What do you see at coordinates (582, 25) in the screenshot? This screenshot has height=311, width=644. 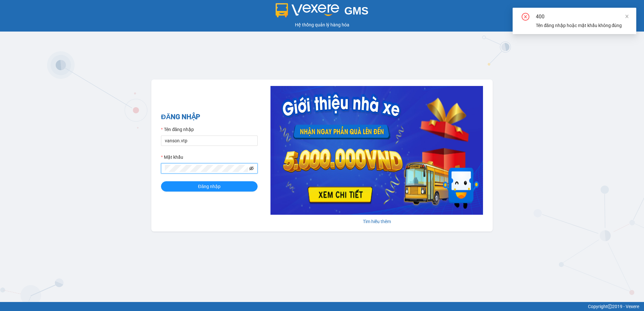 I see `div: Tên đăng nhập hoặc mật khẩu không đúng` at bounding box center [582, 25].